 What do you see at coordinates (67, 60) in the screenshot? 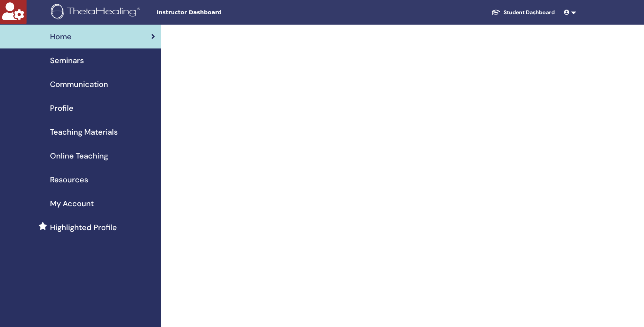
I see `span: Seminars` at bounding box center [67, 60].